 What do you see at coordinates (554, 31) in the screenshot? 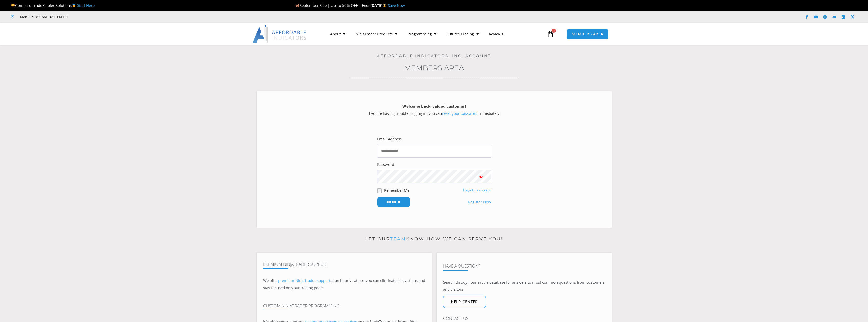
I see `span: 0` at bounding box center [554, 31].